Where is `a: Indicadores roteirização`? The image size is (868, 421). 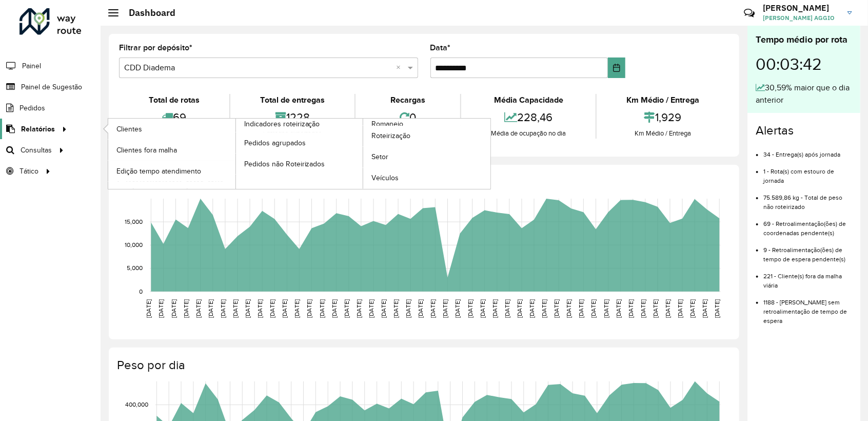 a: Indicadores roteirização is located at coordinates (236, 153).